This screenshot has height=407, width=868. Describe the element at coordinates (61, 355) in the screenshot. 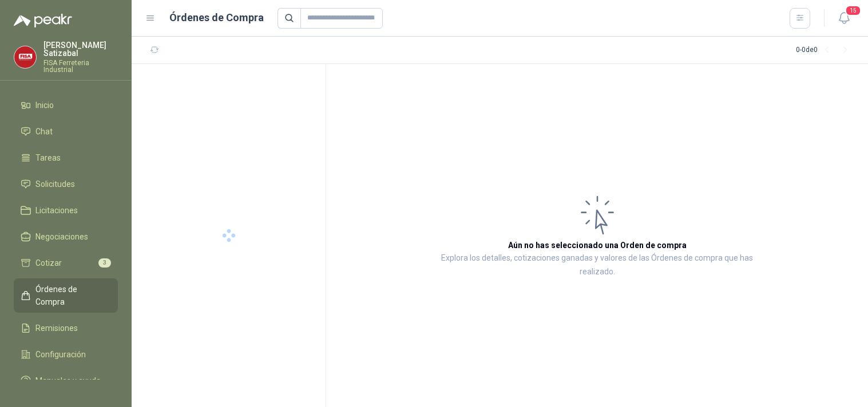

I see `span: Configuración` at that location.